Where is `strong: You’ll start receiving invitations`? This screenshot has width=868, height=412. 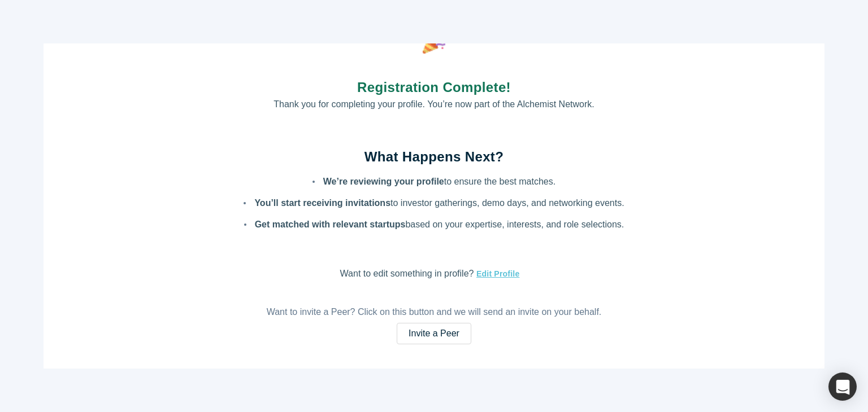
strong: You’ll start receiving invitations is located at coordinates (322, 203).